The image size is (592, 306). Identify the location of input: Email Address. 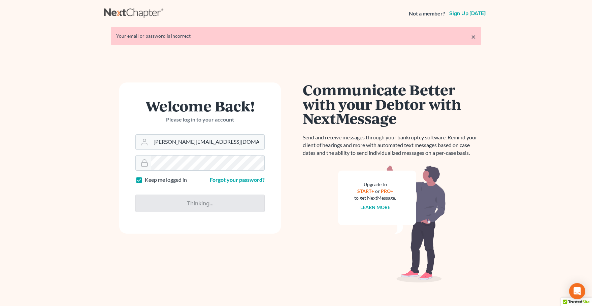
(207, 142).